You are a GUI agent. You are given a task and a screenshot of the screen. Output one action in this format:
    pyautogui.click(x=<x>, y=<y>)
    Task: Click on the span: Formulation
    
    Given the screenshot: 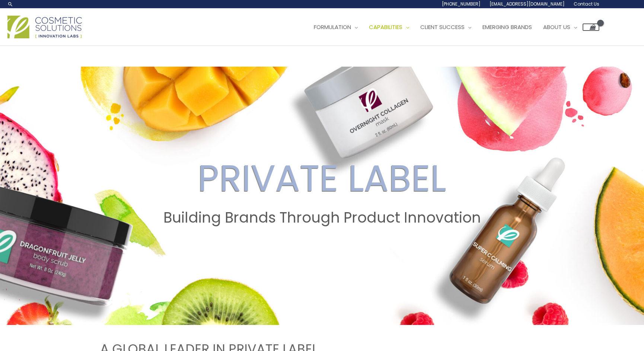 What is the action you would take?
    pyautogui.click(x=332, y=27)
    